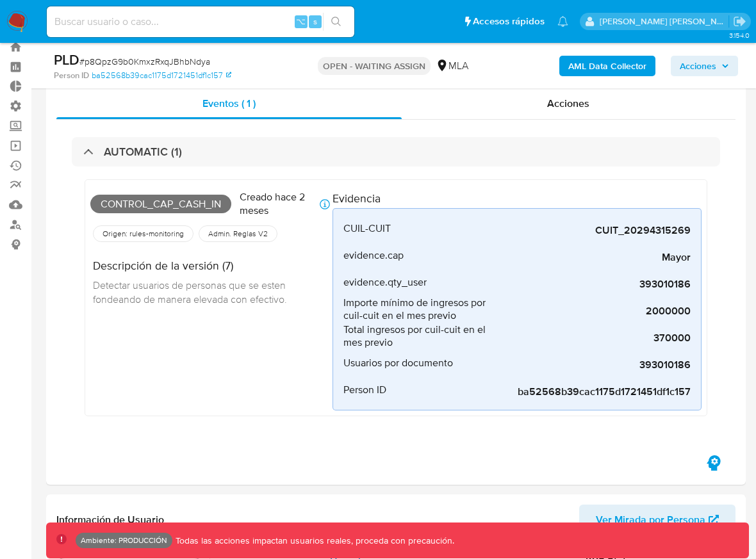 This screenshot has height=559, width=756. What do you see at coordinates (594, 230) in the screenshot?
I see `span: CUIT_20294315269` at bounding box center [594, 230].